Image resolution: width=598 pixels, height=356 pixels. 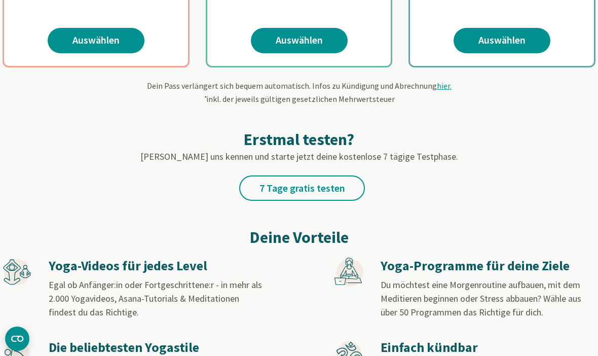 What do you see at coordinates (155, 298) in the screenshot?
I see `span: Egal ob Anfänger:in oder Fortgeschrittene:r - in mehr als 2.000 Yogavideos, Asana-Tutorials & Med...` at bounding box center [155, 298].